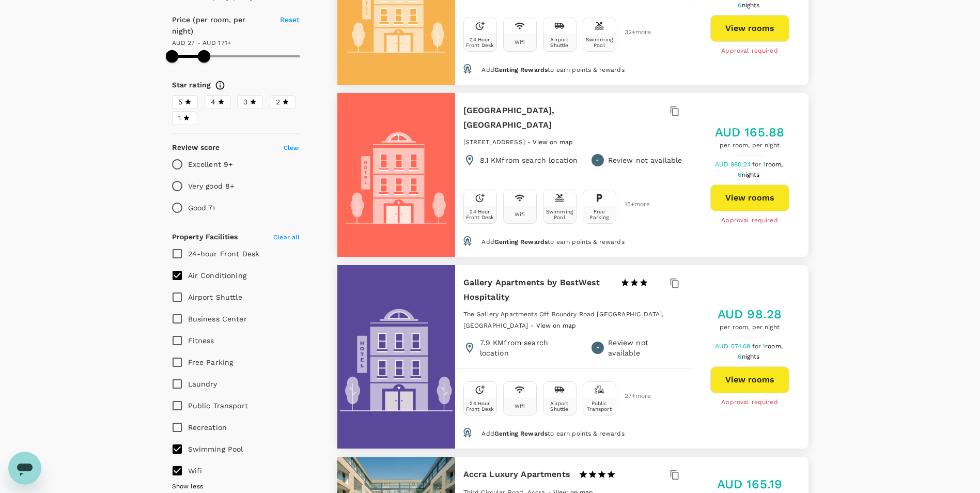 This screenshot has width=980, height=493. What do you see at coordinates (187, 486) in the screenshot?
I see `span: Show less` at bounding box center [187, 486].